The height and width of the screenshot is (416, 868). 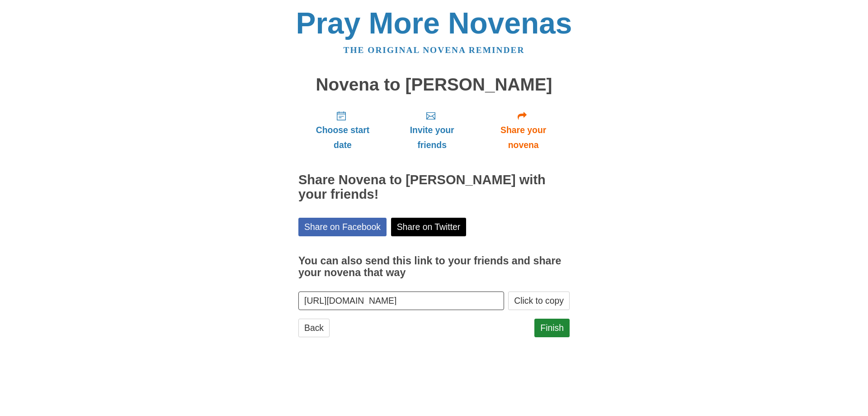 What do you see at coordinates (314, 328) in the screenshot?
I see `a: Back` at bounding box center [314, 328].